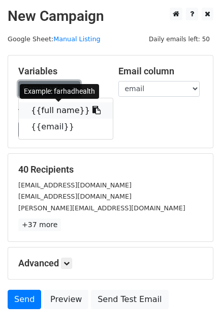 This screenshot has height=329, width=221. What do you see at coordinates (161, 71) in the screenshot?
I see `h5: Email column` at bounding box center [161, 71].